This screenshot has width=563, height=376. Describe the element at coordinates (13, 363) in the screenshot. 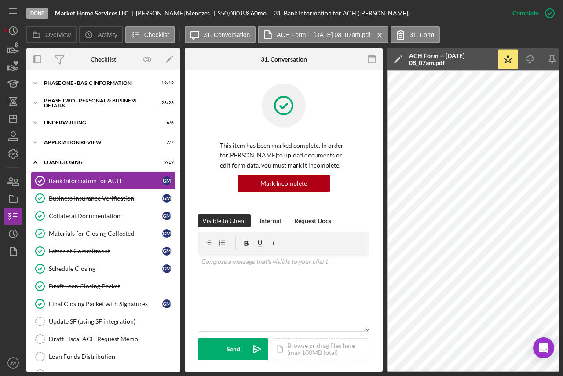

I see `text: JW` at that location.